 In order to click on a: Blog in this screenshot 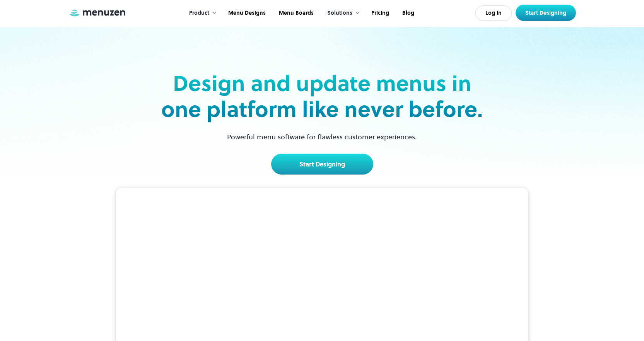, I will do `click(408, 13)`.